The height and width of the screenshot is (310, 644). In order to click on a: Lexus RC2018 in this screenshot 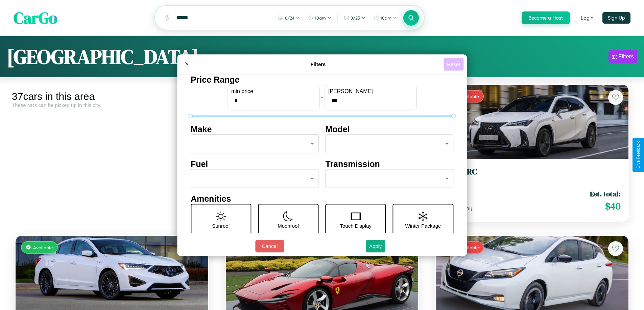, I will do `click(532, 175)`.